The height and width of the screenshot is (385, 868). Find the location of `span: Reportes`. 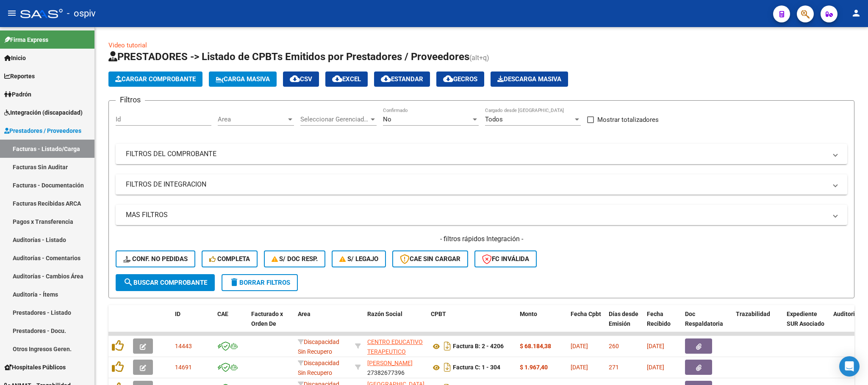

span: Reportes is located at coordinates (19, 76).